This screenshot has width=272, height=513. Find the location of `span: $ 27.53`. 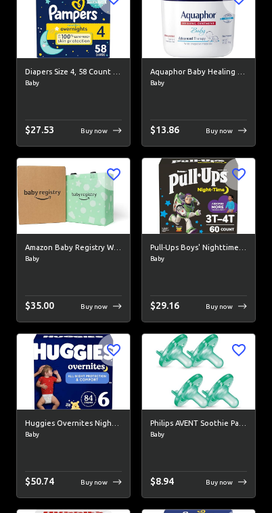

span: $ 27.53 is located at coordinates (39, 130).